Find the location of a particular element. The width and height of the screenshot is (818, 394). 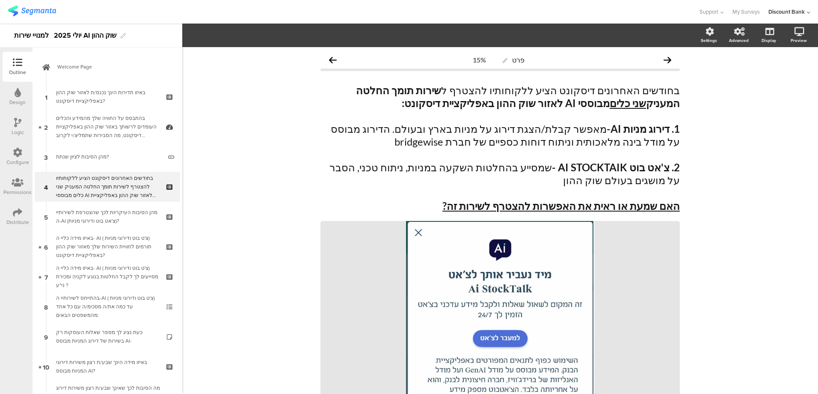

div: Design is located at coordinates (18, 102).